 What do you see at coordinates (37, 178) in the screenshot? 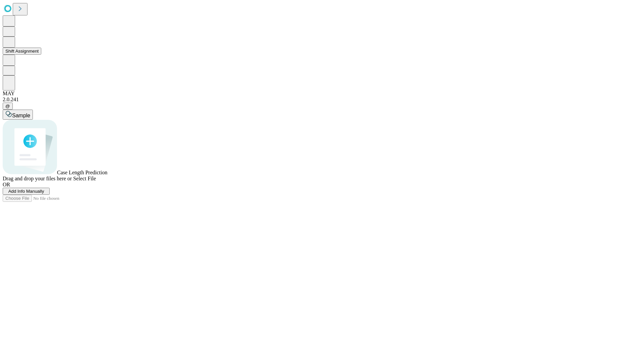
I see `span: Drag and drop your files here or` at bounding box center [37, 178].